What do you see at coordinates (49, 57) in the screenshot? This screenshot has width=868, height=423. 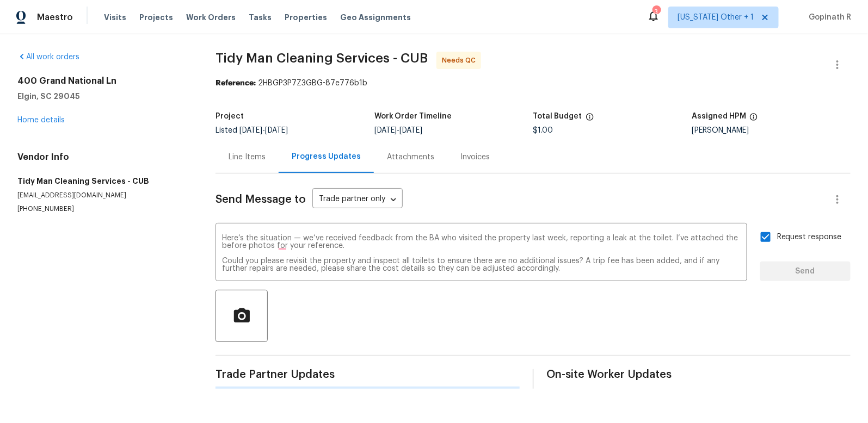 I see `a: All work orders` at bounding box center [49, 57].